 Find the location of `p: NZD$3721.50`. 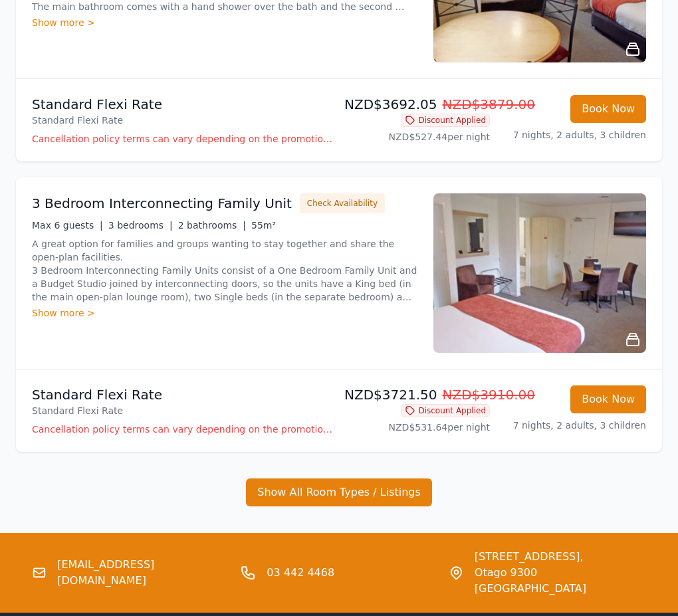

p: NZD$3721.50 is located at coordinates (417, 395).